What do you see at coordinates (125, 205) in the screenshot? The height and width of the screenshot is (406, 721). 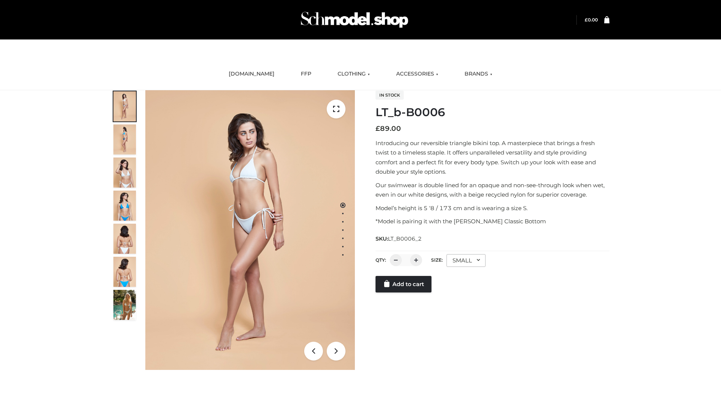 I see `img: ArielClassicBikiniTop_CloudNine_AzureSky_OW114ECO_4-scaled.jpg` at bounding box center [125, 205].